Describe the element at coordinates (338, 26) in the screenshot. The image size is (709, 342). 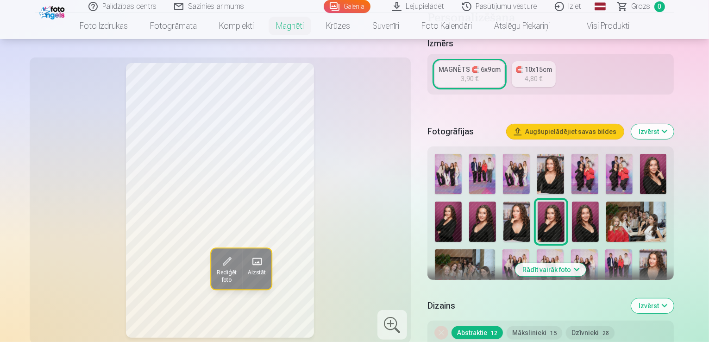
I see `a: Krūzes` at that location.